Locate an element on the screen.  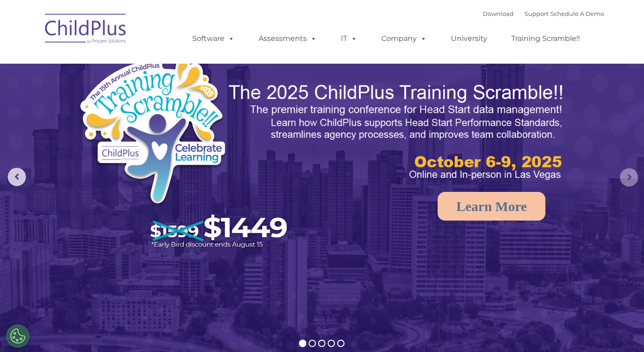
img: ChildPlus by Procare Solutions is located at coordinates (86, 30).